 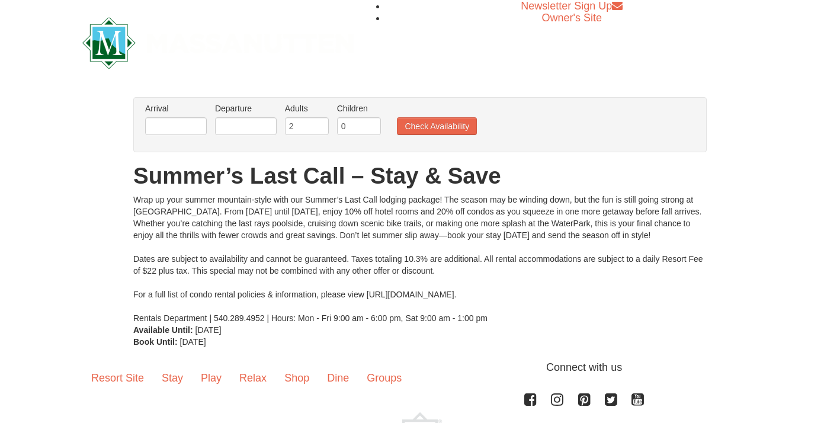 I want to click on a: Relax, so click(x=253, y=378).